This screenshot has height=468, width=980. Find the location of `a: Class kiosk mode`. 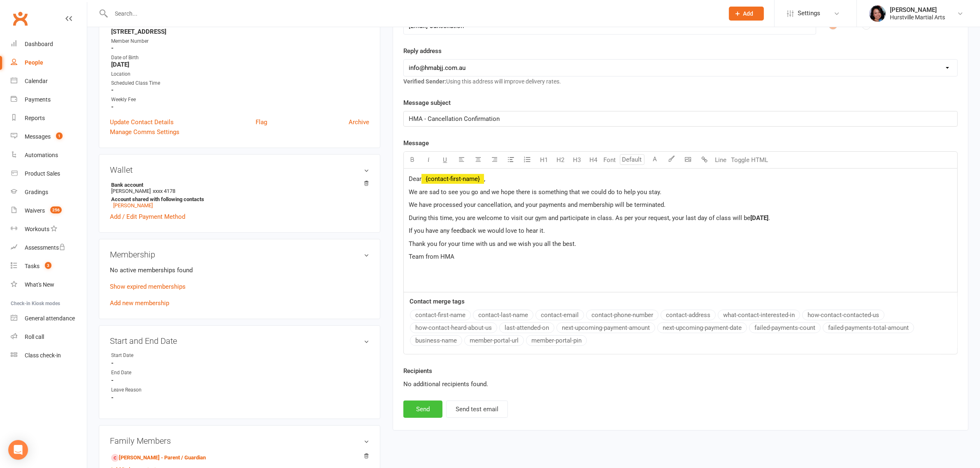

a: Class kiosk mode is located at coordinates (48, 355).